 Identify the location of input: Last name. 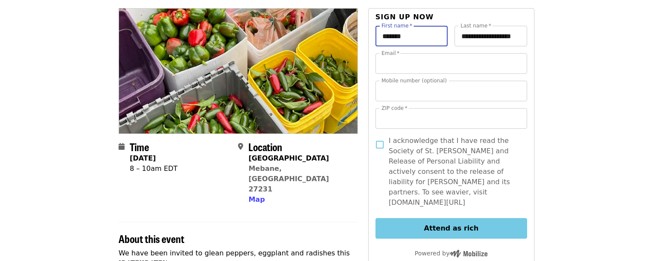
(490, 36).